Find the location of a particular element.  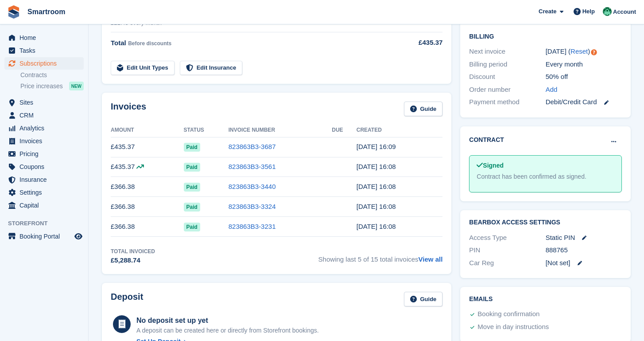

div: No deposit set up yet is located at coordinates (228, 320).